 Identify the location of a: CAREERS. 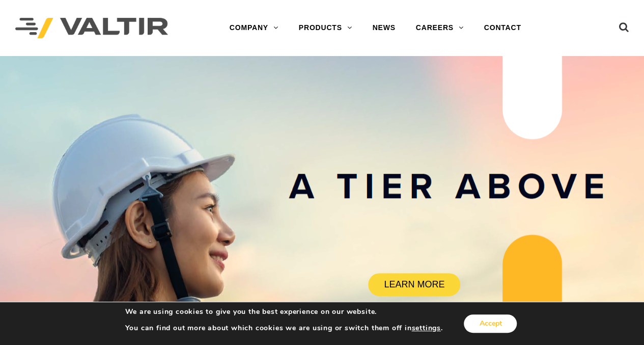
(440, 28).